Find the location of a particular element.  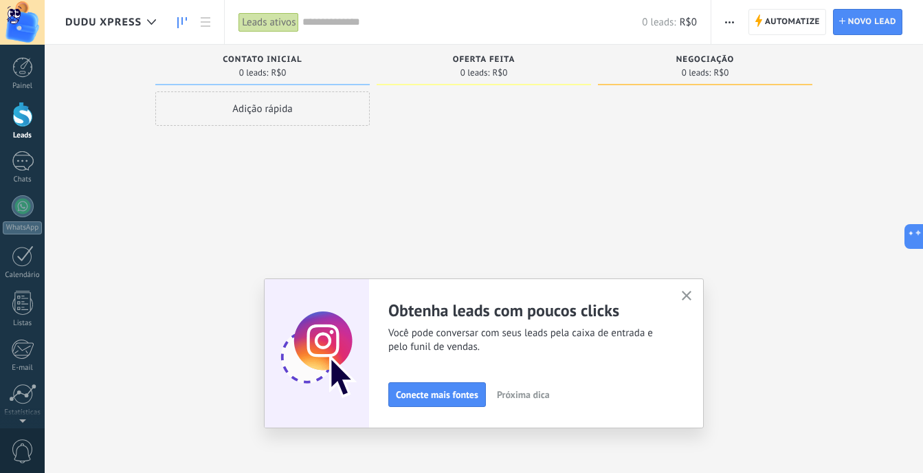

div: Contato inicial is located at coordinates (262, 60).